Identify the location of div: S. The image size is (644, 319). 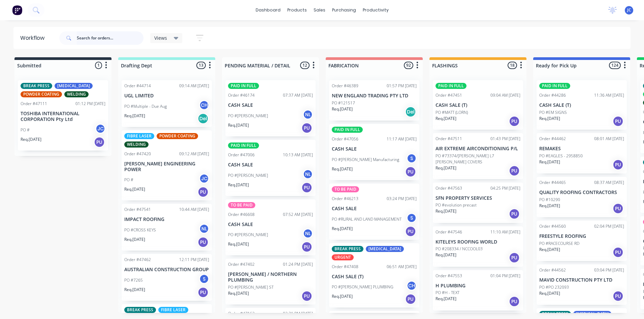
(412, 158).